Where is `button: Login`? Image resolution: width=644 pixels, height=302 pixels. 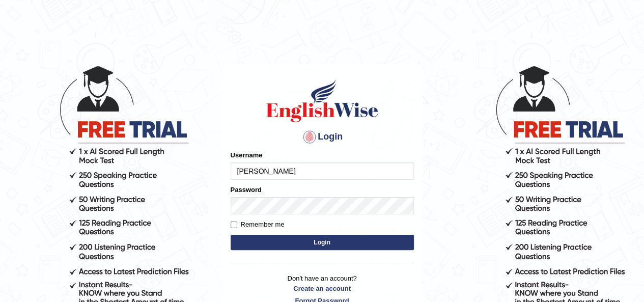 button: Login is located at coordinates (322, 242).